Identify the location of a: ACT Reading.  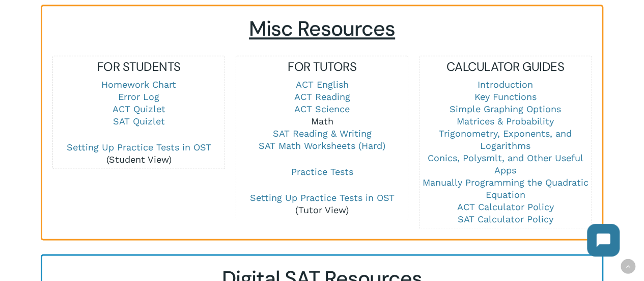
(322, 96).